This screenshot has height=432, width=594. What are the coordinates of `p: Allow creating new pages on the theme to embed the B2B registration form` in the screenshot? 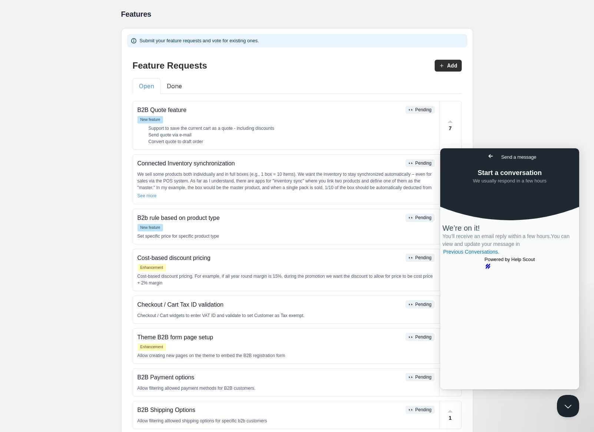 It's located at (286, 356).